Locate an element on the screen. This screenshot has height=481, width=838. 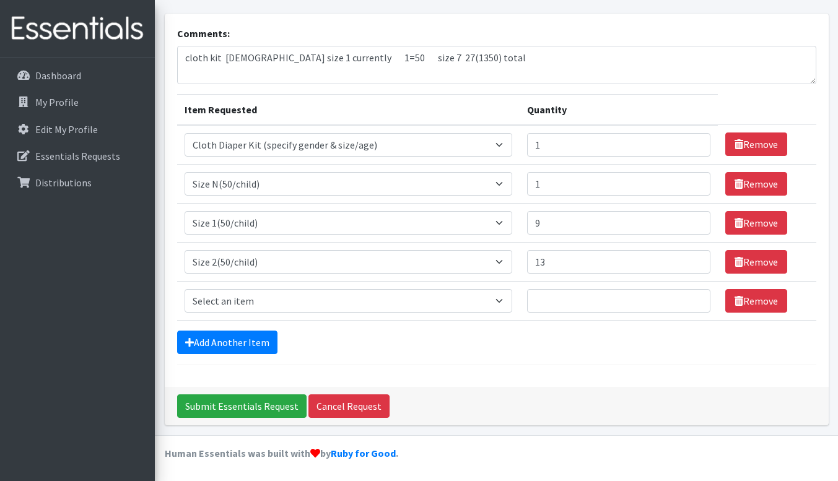
a: Edit My Profile is located at coordinates (77, 129).